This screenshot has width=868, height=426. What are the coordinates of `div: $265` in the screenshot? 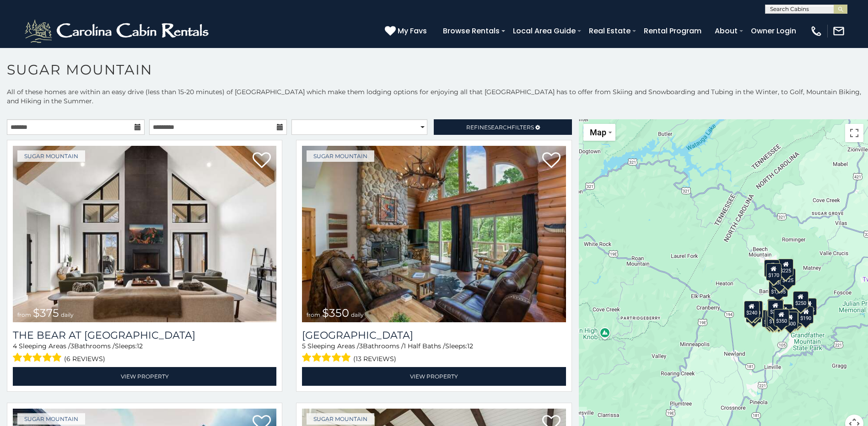 It's located at (775, 308).